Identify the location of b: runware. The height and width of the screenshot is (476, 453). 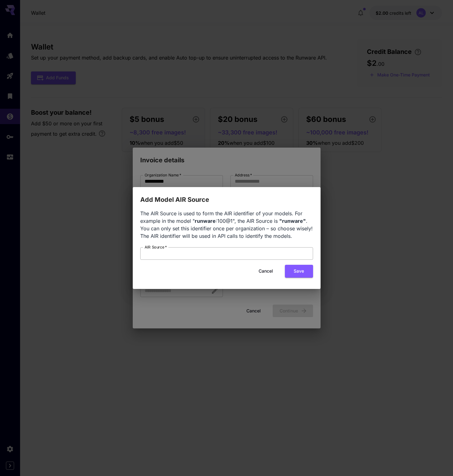
(205, 221).